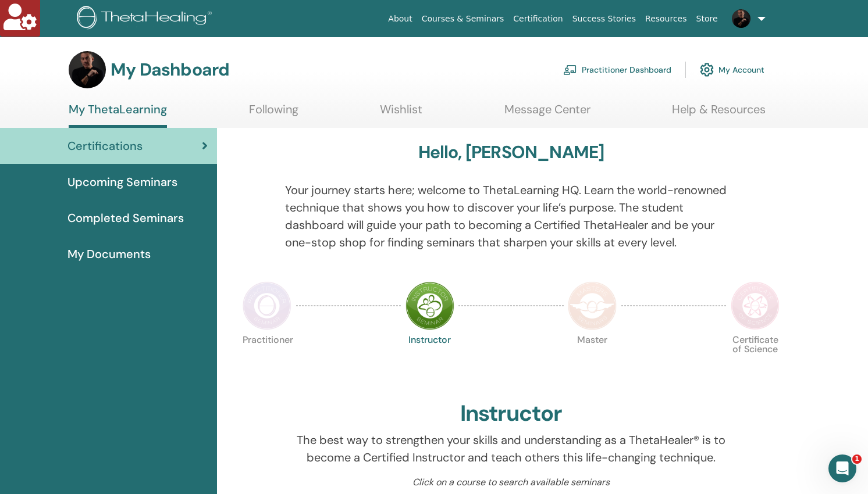 The image size is (868, 494). What do you see at coordinates (732, 70) in the screenshot?
I see `a: My Account` at bounding box center [732, 70].